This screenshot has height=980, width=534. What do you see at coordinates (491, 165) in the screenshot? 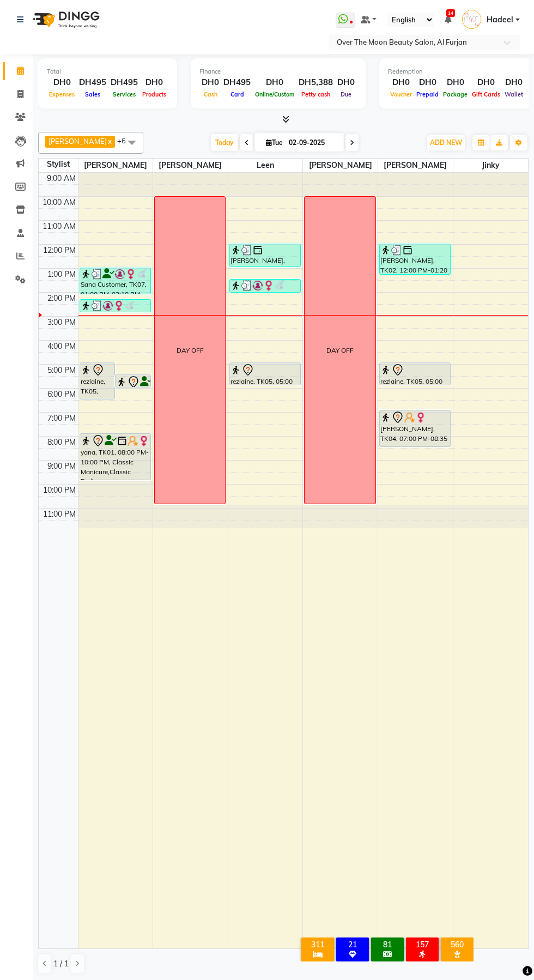
I see `span: Jinky` at bounding box center [491, 165].